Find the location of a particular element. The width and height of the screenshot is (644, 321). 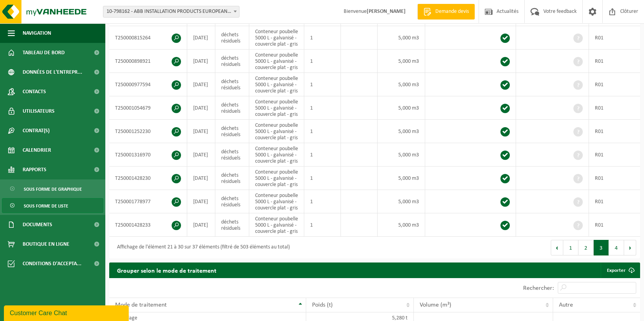

span: Rapports is located at coordinates (35, 170).